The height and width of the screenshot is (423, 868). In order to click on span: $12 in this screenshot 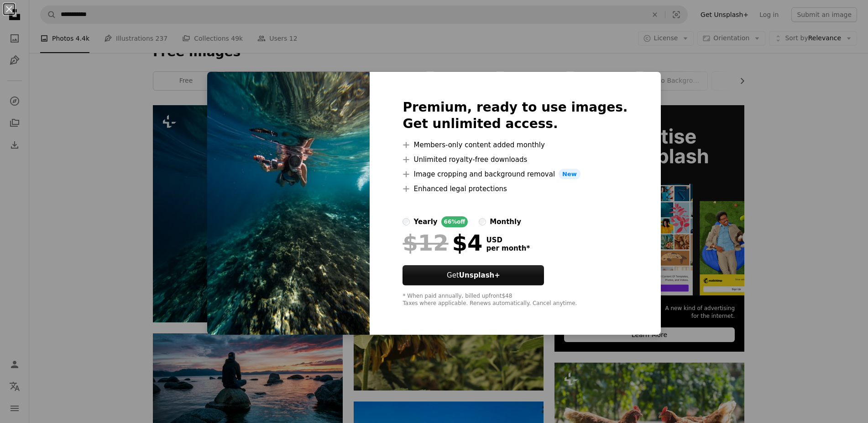, I will do `click(426, 242)`.